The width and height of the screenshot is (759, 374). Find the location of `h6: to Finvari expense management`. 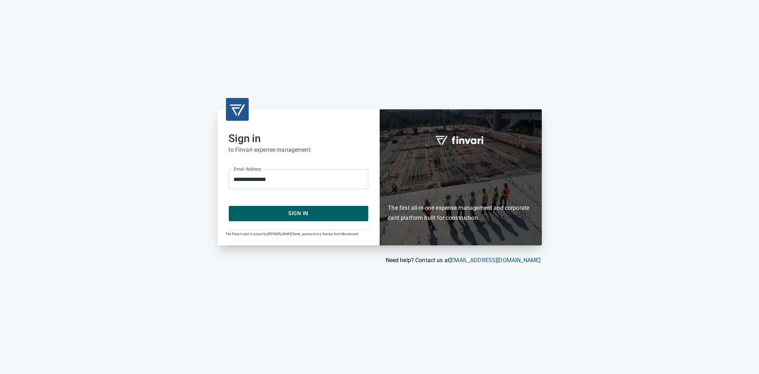

h6: to Finvari expense management is located at coordinates (299, 150).